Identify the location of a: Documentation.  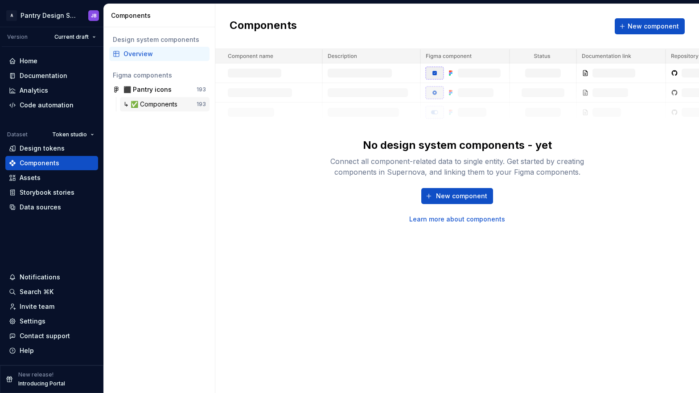
(52, 76).